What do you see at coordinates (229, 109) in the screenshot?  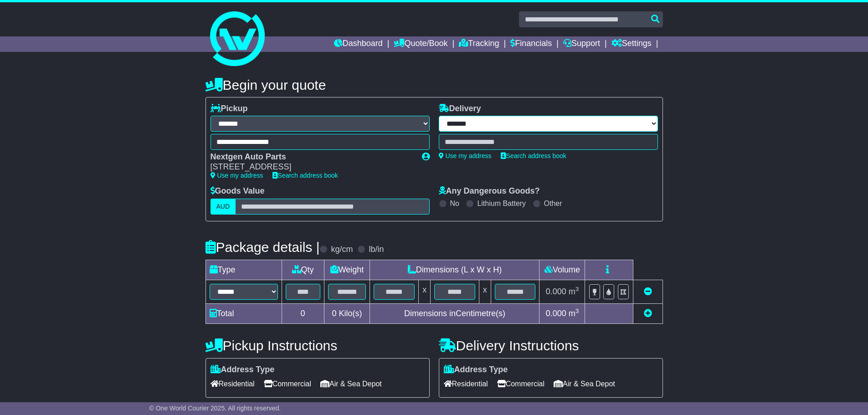 I see `label: Pickup` at bounding box center [229, 109].